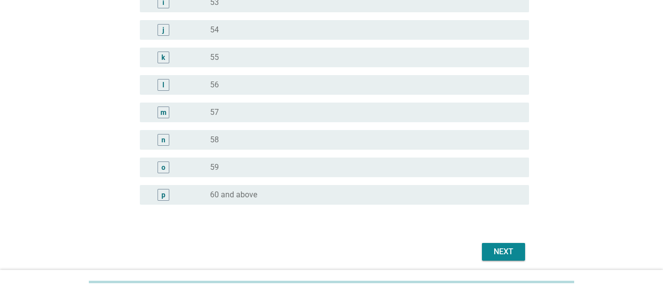 This screenshot has height=294, width=663. Describe the element at coordinates (163, 57) in the screenshot. I see `div: k` at that location.